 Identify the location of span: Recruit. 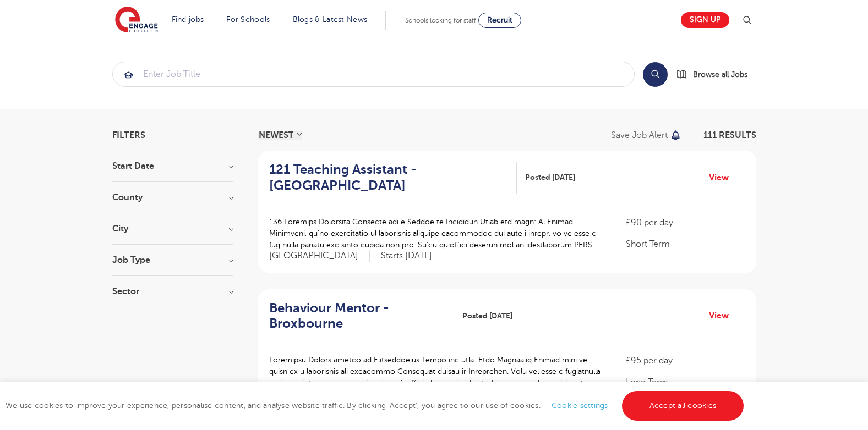
(500, 20).